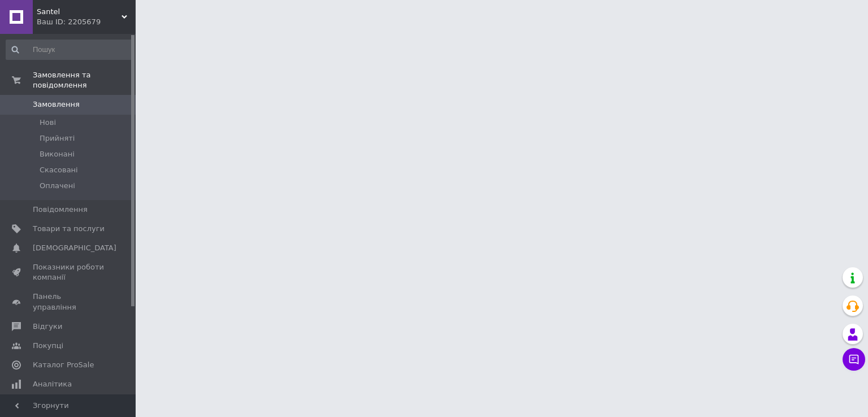 This screenshot has width=868, height=417. What do you see at coordinates (69, 229) in the screenshot?
I see `span: Товари та послуги` at bounding box center [69, 229].